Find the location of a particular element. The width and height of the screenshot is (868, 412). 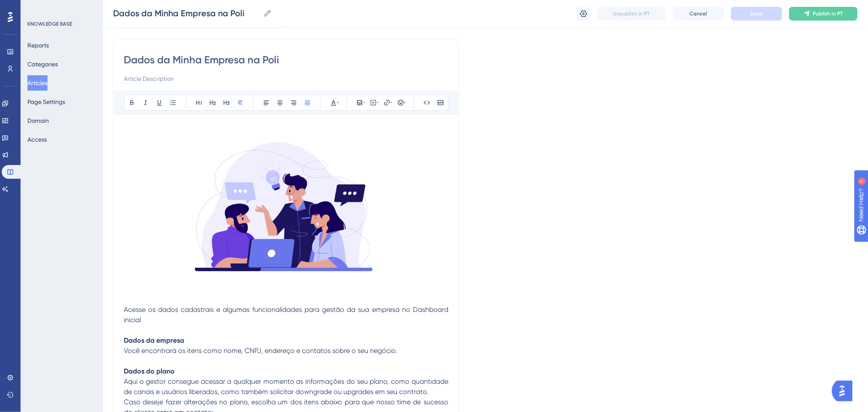

button: Save is located at coordinates (756, 14).